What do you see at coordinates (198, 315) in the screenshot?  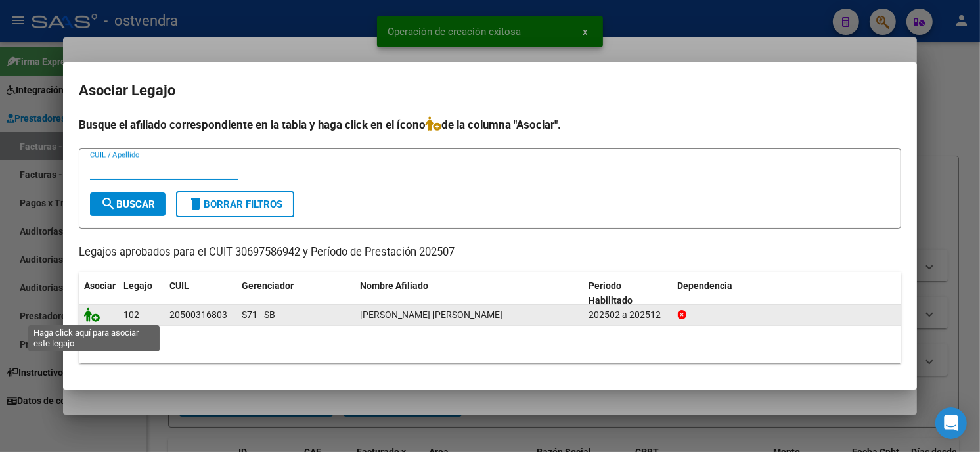 I see `div: 20500316803` at bounding box center [198, 315].